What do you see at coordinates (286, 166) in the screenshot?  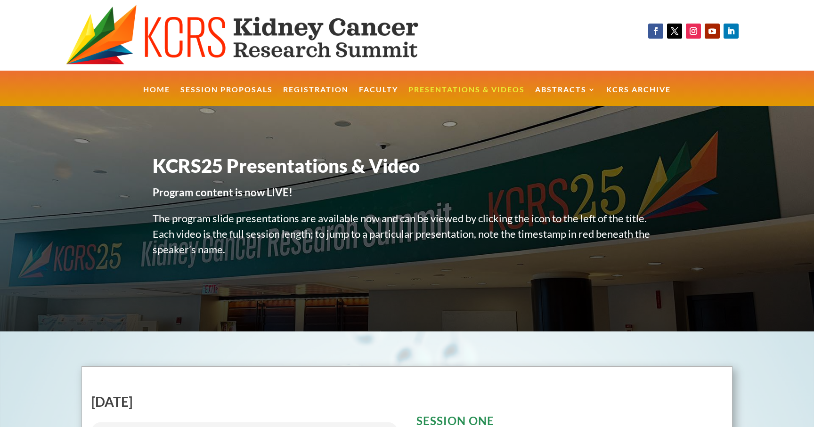 I see `span: KCRS25 Presentations & Video` at bounding box center [286, 166].